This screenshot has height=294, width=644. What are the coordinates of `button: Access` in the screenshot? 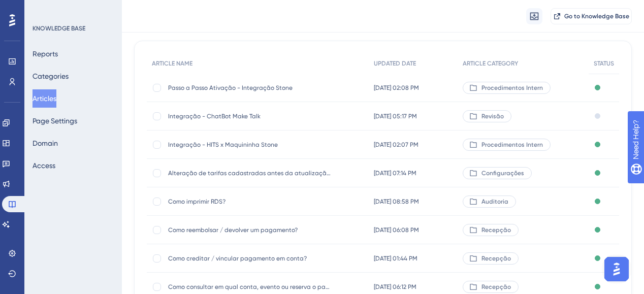 It's located at (43, 165).